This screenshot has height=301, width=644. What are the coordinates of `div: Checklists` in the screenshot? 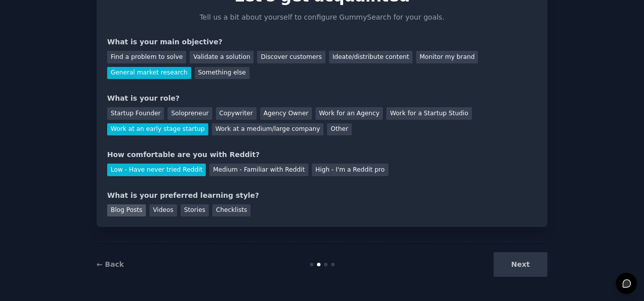 It's located at (232, 210).